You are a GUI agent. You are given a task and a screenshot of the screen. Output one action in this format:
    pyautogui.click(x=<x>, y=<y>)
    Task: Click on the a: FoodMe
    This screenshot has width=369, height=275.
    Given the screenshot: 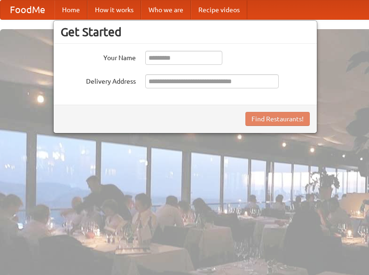 What is the action you would take?
    pyautogui.click(x=27, y=10)
    